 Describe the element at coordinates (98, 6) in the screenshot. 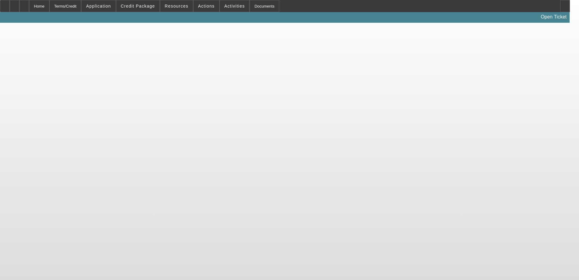

I see `span: Application` at that location.